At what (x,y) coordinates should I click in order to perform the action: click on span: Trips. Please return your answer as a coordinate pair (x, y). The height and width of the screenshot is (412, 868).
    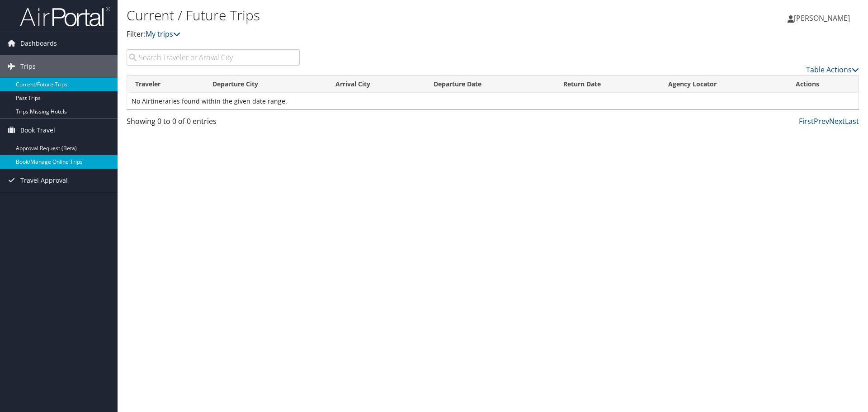
    Looking at the image, I should click on (28, 66).